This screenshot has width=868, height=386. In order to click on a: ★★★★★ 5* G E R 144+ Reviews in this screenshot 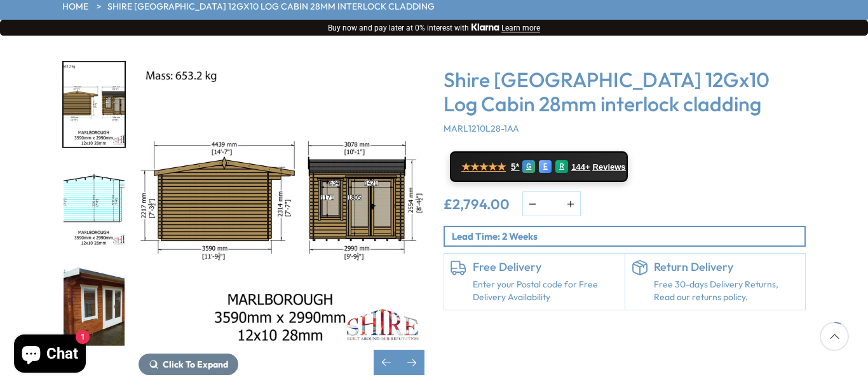, I will do `click(539, 166)`.